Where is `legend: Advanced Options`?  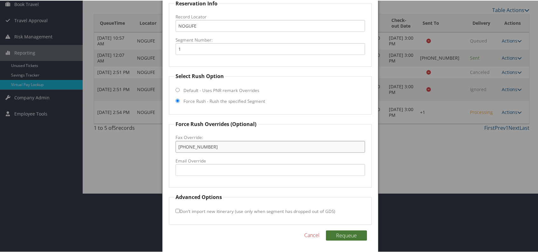 legend: Advanced Options is located at coordinates (199, 197).